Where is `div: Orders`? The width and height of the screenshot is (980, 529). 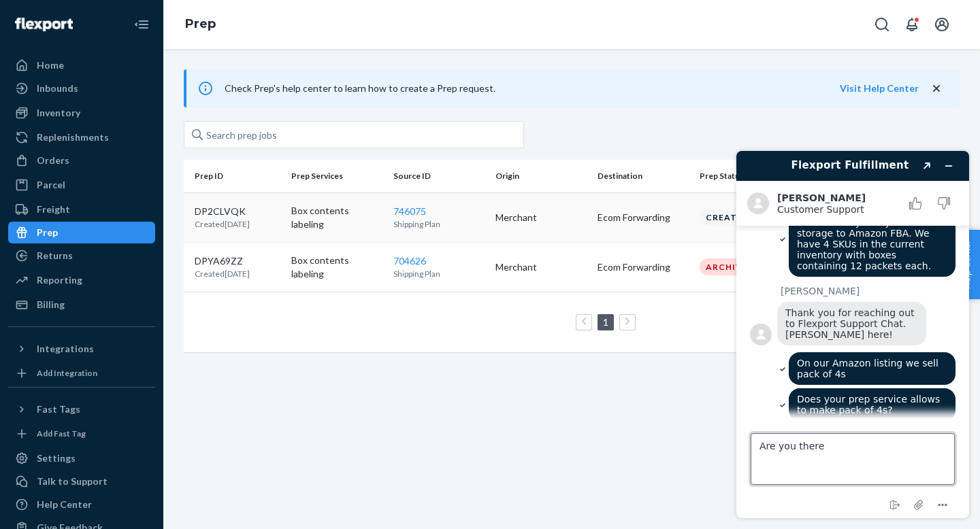 div: Orders is located at coordinates (53, 161).